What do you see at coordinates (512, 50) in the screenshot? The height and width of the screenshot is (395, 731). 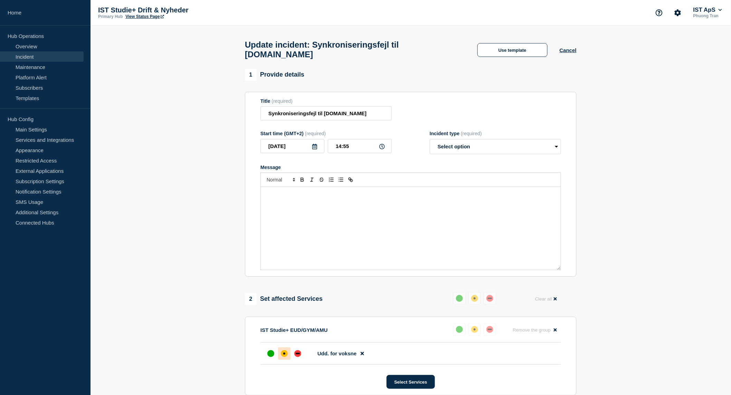 I see `button: Use template` at bounding box center [512, 50].